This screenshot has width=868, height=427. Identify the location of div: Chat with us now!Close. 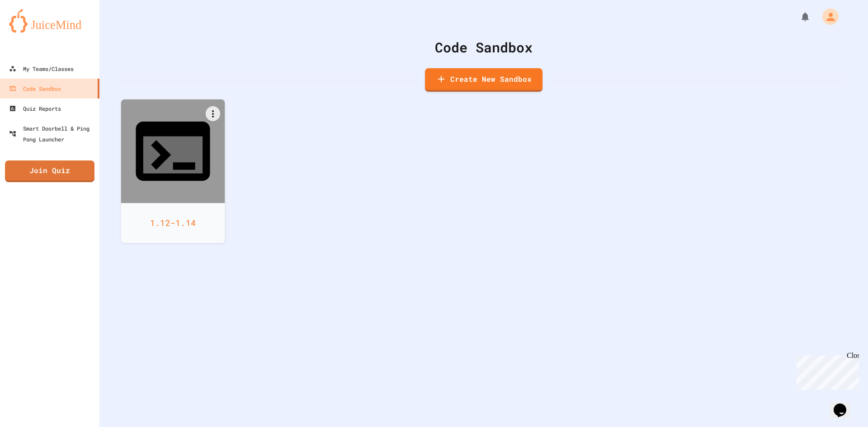
(33, 30).